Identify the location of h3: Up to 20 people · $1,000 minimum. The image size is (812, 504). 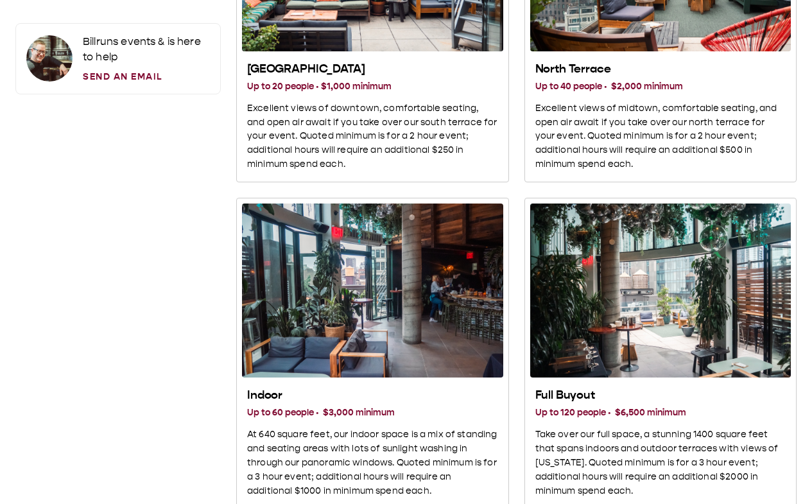
(373, 86).